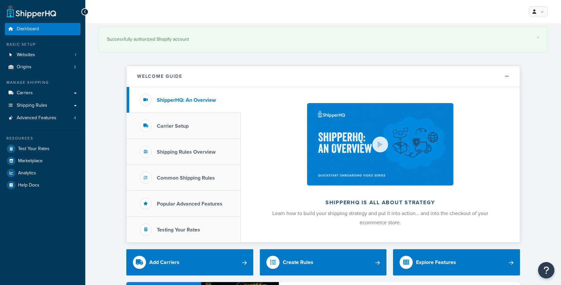 The image size is (561, 285). I want to click on a: Shipping Rules, so click(43, 105).